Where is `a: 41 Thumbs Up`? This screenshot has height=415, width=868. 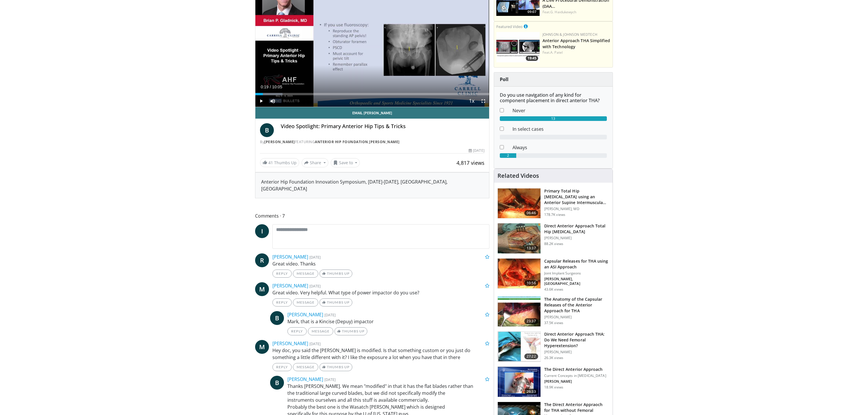 a: 41 Thumbs Up is located at coordinates (280, 162).